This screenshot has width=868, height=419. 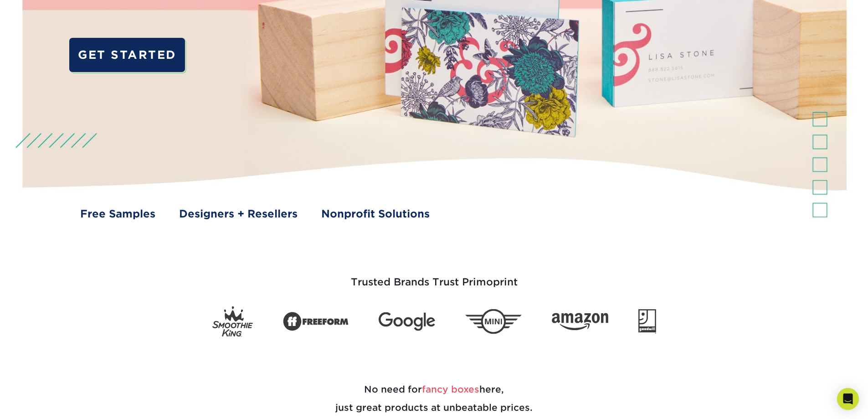 I want to click on h3: Trusted Brands Trust Primoprint, so click(x=434, y=277).